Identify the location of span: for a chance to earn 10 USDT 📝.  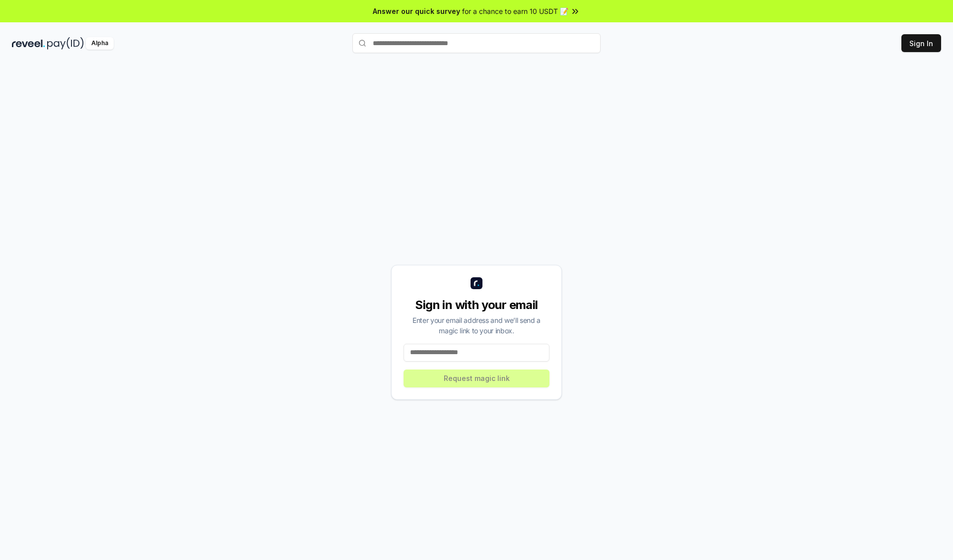
(515, 11).